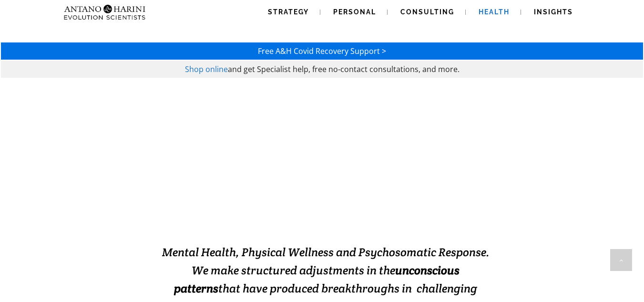 The width and height of the screenshot is (644, 302). What do you see at coordinates (322, 51) in the screenshot?
I see `a: Free A&H Covid Recovery Support >` at bounding box center [322, 51].